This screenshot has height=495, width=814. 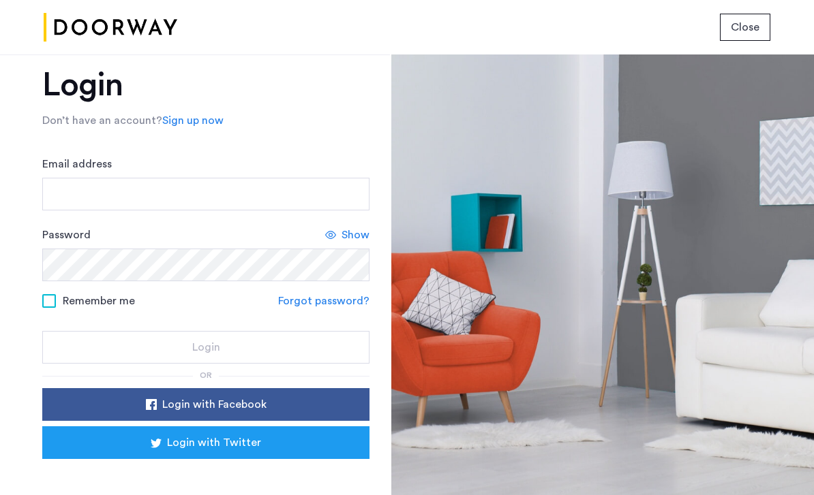 I want to click on div: Sign in with Google. Opens in new tab, so click(x=206, y=478).